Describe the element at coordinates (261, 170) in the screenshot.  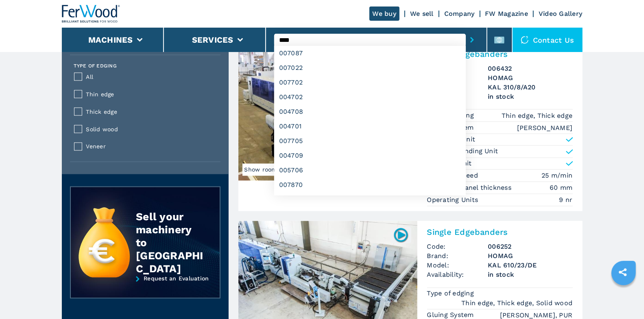
I see `span: Show room` at that location.